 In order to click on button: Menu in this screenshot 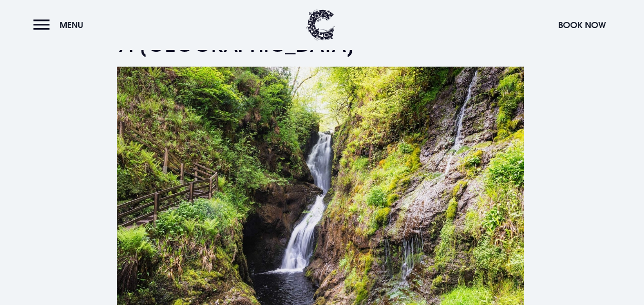, I will do `click(60, 25)`.